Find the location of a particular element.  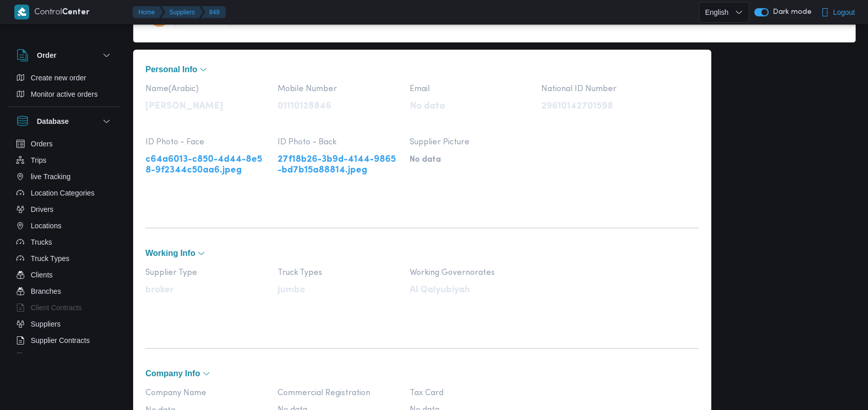

div: Database is located at coordinates (65, 246).